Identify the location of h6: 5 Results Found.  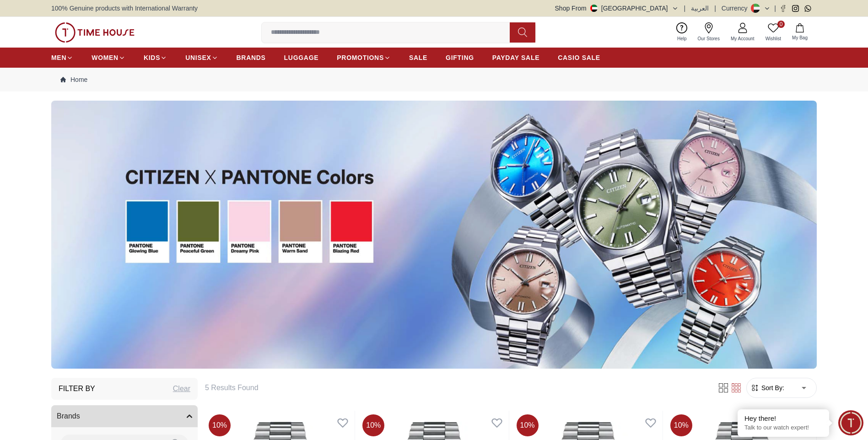
(455, 387).